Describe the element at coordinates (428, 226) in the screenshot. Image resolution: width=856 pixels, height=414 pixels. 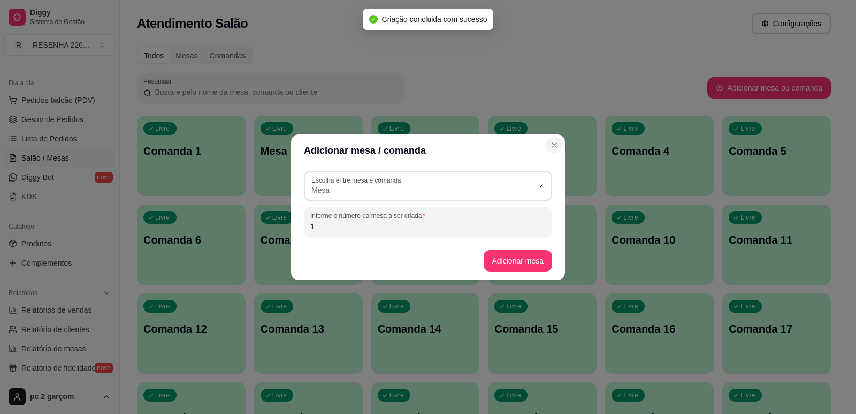
I see `input: Informe o número da mesa a ser criada` at that location.